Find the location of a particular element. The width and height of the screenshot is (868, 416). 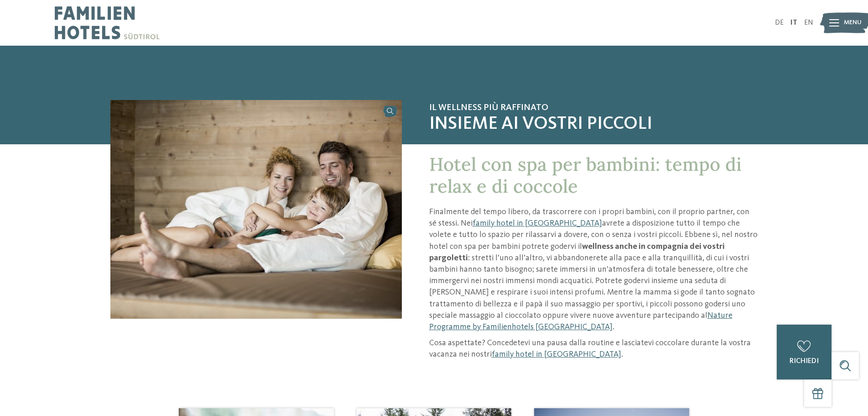

p: Finalmente del tempo libero, da trascorrere con i propri bambini, con il proprio partner, con sé ... is located at coordinates (593, 269).